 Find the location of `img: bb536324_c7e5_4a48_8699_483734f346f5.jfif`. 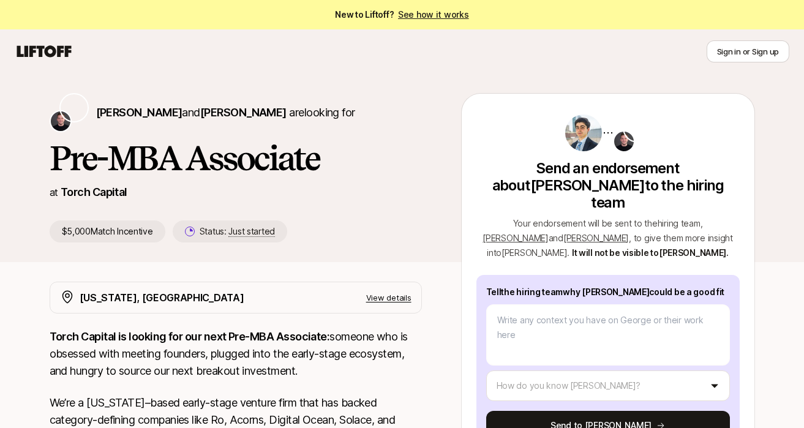

img: bb536324_c7e5_4a48_8699_483734f346f5.jfif is located at coordinates (583, 133).